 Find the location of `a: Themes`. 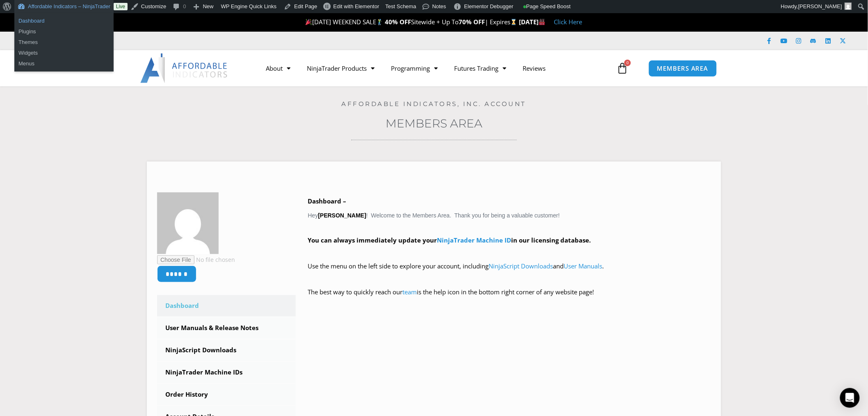

a: Themes is located at coordinates (64, 43).